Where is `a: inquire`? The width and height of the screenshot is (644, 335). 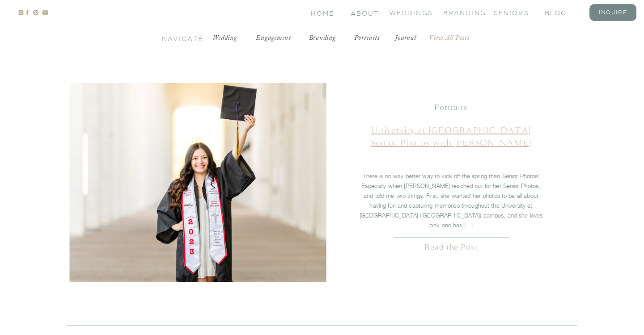
a: inquire is located at coordinates (613, 12).